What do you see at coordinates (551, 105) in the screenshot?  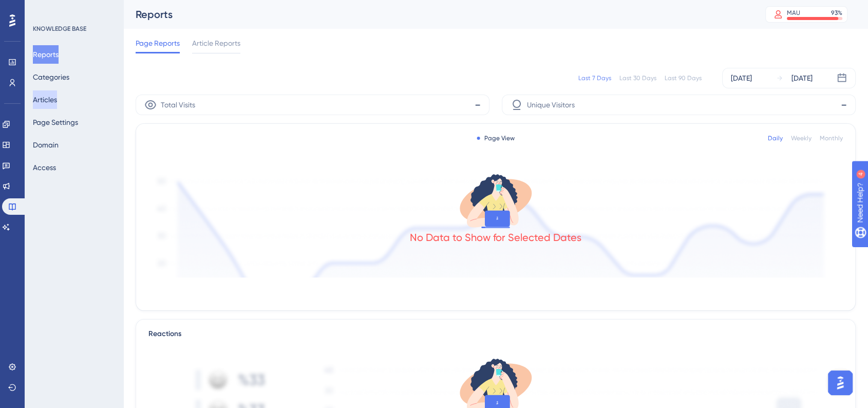 I see `span: Unique Visitors` at bounding box center [551, 105].